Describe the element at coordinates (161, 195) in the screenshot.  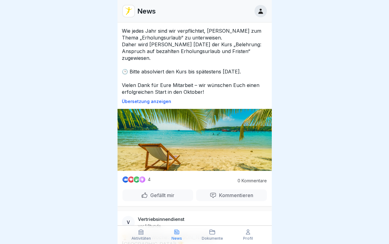
I see `p: Gefällt mir` at that location.